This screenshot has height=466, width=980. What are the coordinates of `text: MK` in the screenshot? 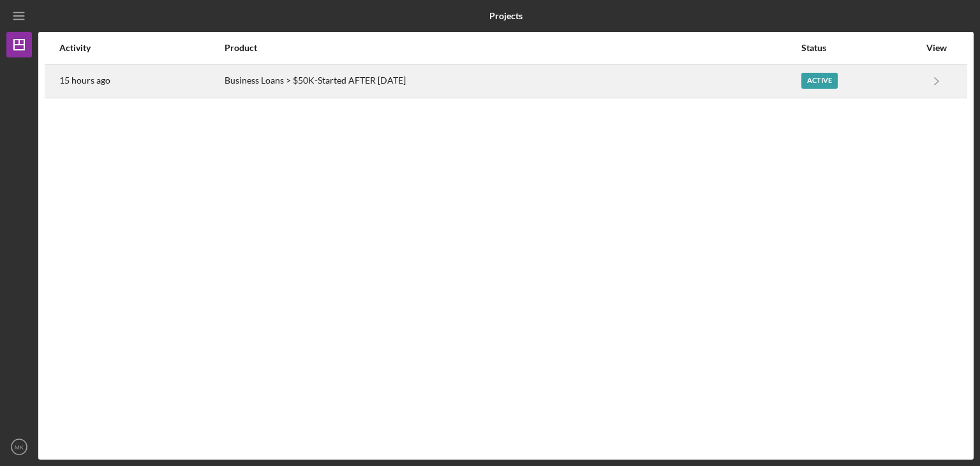 It's located at (19, 447).